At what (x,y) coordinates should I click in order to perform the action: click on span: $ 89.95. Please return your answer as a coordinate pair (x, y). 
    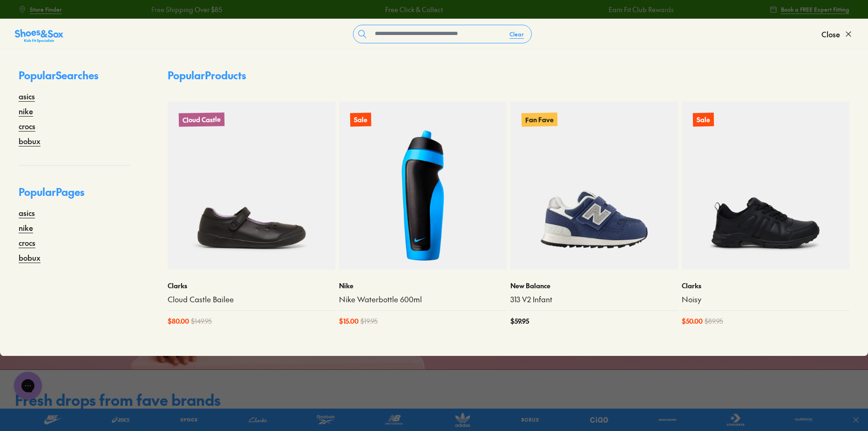
    Looking at the image, I should click on (714, 320).